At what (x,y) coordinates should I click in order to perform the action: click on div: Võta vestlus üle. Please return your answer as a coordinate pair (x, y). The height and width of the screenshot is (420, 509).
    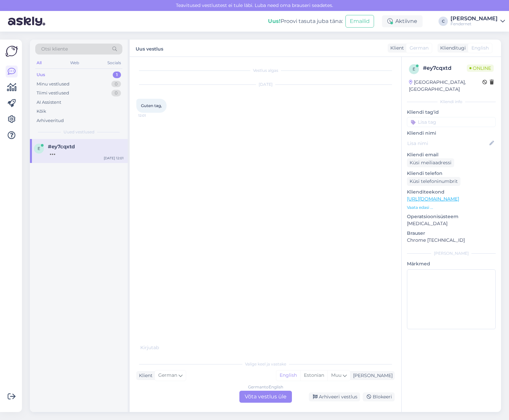
    Looking at the image, I should click on (266, 396).